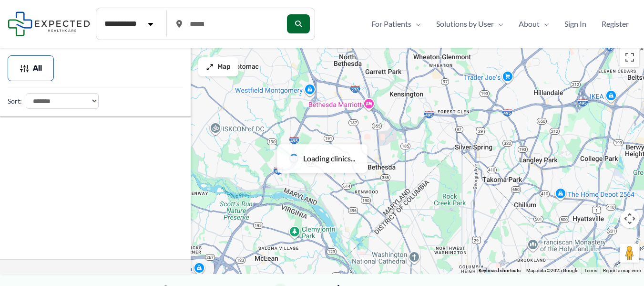 This screenshot has height=286, width=644. Describe the element at coordinates (37, 68) in the screenshot. I see `span: All` at that location.